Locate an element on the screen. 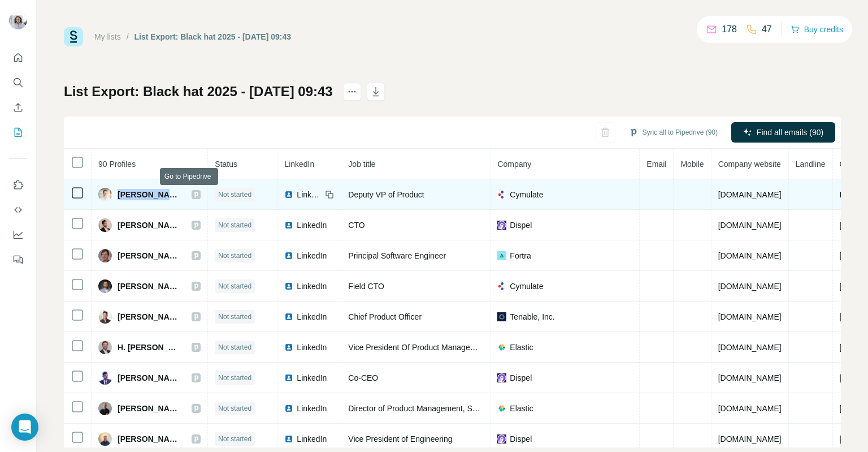 This screenshot has height=452, width=868. button: Buy credits is located at coordinates (817, 29).